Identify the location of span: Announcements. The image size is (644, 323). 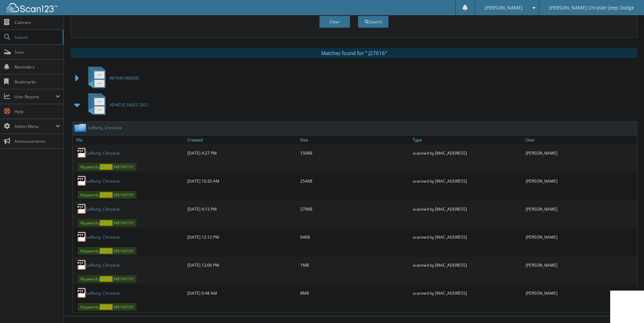
(37, 141).